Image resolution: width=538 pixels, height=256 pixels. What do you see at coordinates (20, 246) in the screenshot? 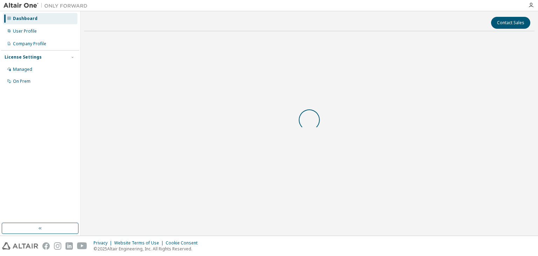
I see `img: altair_logo.svg` at bounding box center [20, 246].